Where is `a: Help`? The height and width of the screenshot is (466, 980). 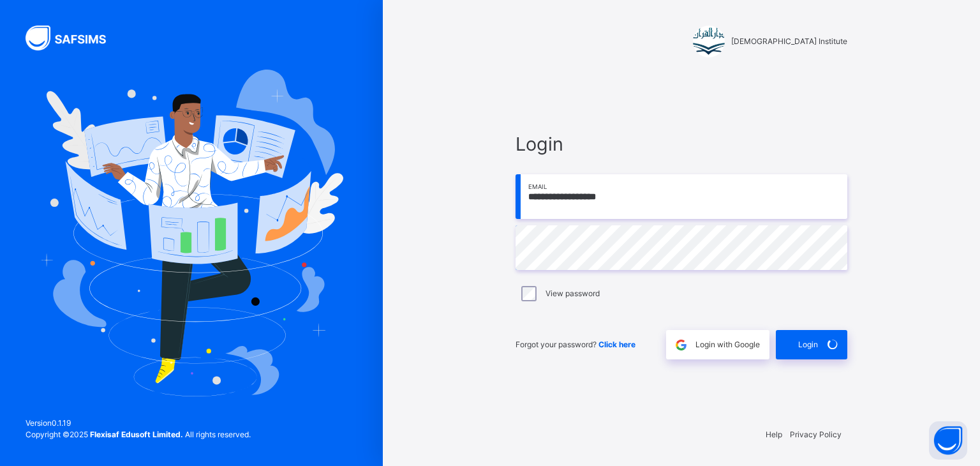 a: Help is located at coordinates (774, 434).